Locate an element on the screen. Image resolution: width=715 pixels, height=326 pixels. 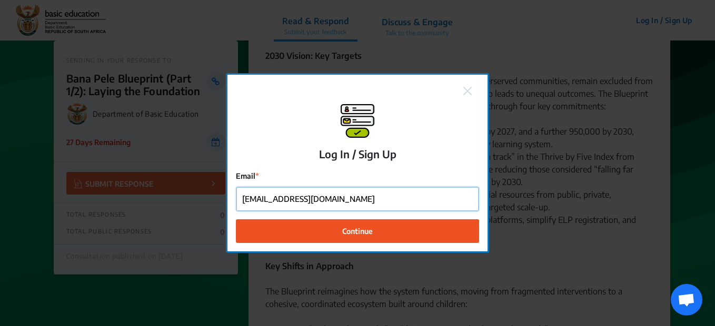
input: Email is located at coordinates (357, 199).